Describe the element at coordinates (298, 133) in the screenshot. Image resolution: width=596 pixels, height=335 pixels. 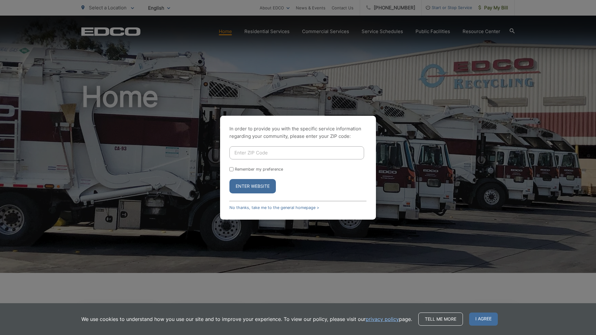
I see `p: In order to provide you with the specific service information regarding your community, please en...` at that location.